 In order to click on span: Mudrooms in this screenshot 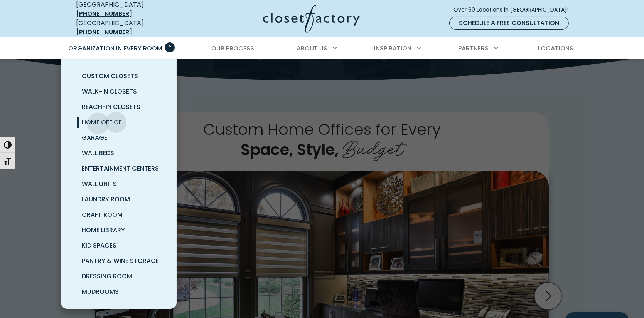, I will do `click(100, 292)`.